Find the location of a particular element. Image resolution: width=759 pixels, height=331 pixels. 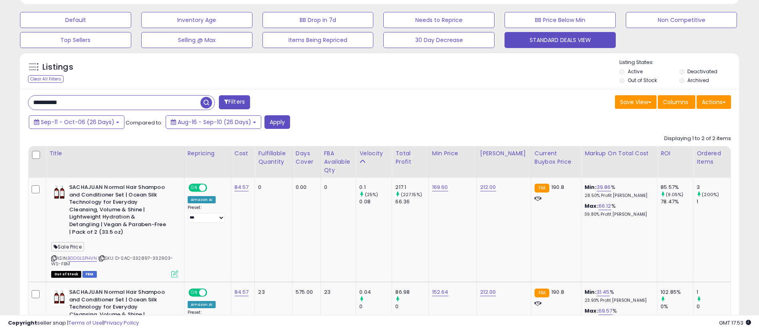

small: (25%) is located at coordinates (372, 194).